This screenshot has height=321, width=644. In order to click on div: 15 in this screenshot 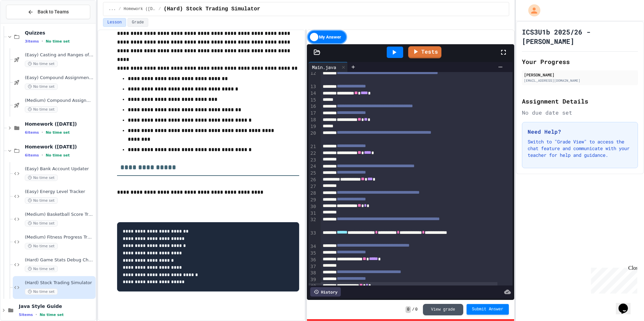, I will do `click(312, 100)`.